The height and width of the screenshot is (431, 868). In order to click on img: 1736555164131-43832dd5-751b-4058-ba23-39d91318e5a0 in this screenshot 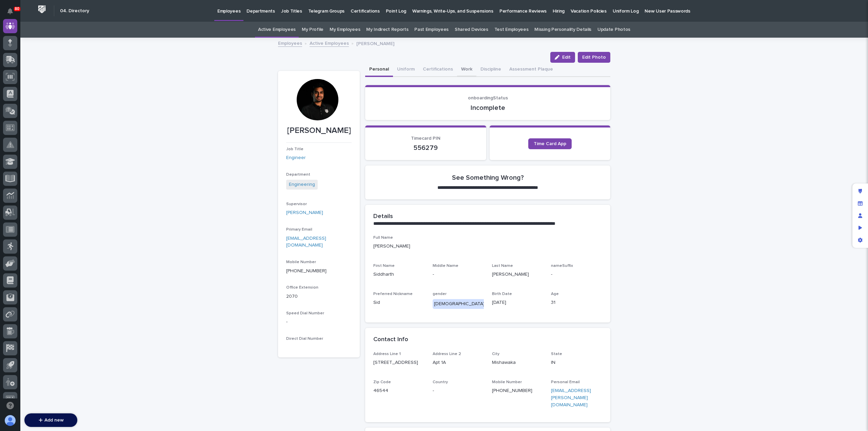, I will do `click(13, 111)`.